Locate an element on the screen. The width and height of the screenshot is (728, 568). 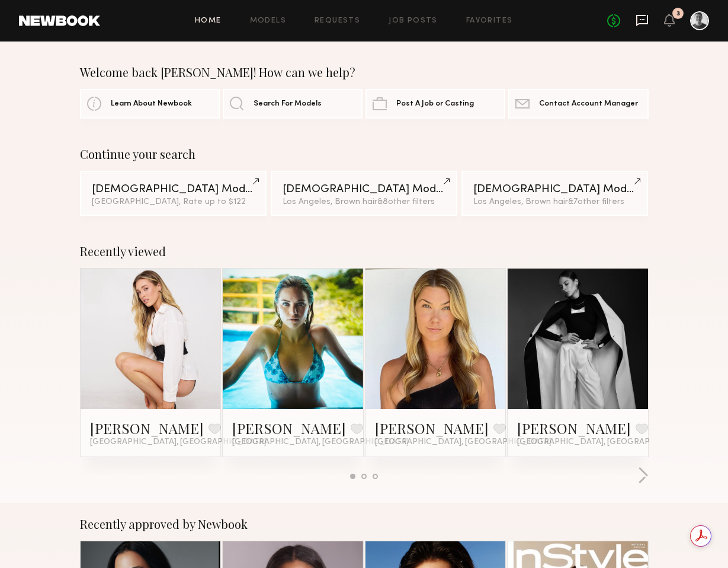
a: Job Posts is located at coordinates (413, 21).